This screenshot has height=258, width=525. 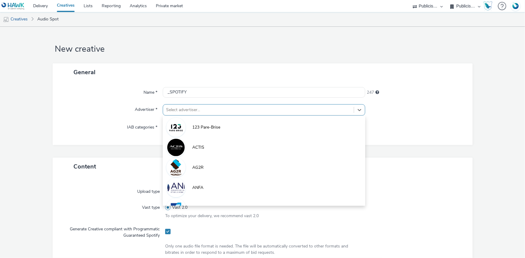 I want to click on div: Maximum 255 characters, so click(x=377, y=93).